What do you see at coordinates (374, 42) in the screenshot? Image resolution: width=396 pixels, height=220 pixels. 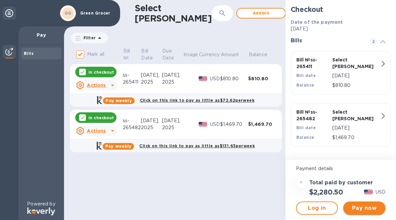 I see `span: 2` at bounding box center [374, 42].